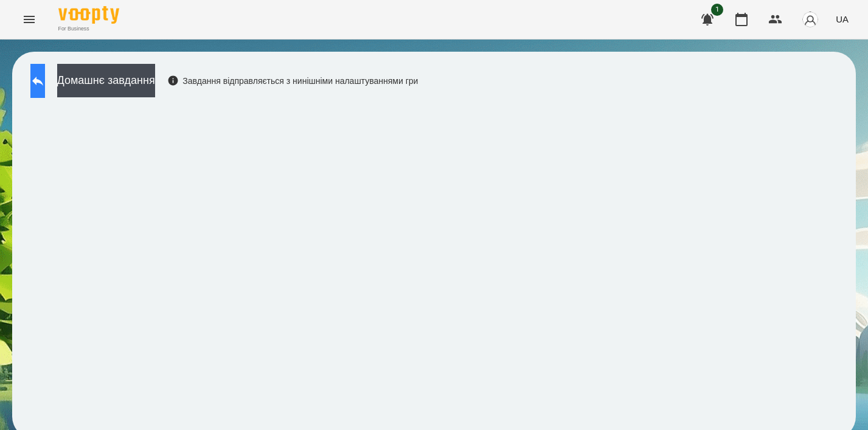 The height and width of the screenshot is (430, 868). I want to click on img: Voopty Logo, so click(89, 14).